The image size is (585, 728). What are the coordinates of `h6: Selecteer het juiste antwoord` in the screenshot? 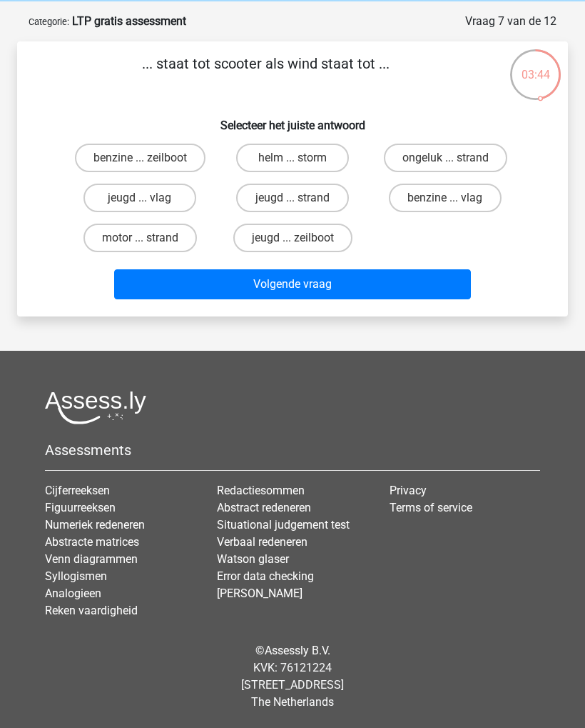 It's located at (292, 119).